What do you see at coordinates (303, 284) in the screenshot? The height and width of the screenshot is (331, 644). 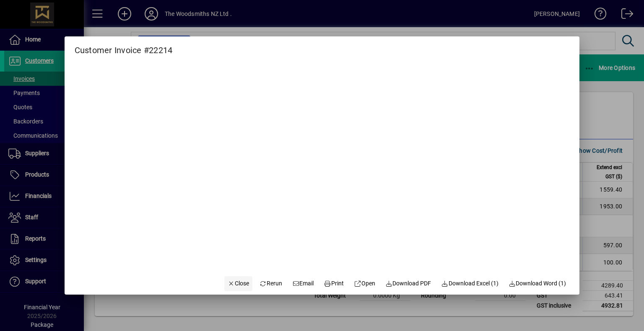 I see `span: Email` at bounding box center [303, 284].